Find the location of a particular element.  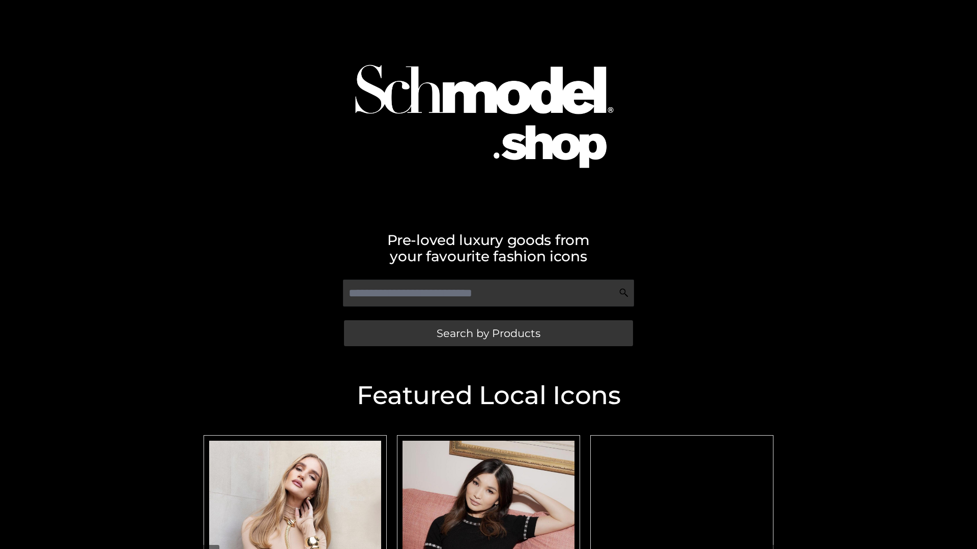

a: Search by Products is located at coordinates (488, 333).